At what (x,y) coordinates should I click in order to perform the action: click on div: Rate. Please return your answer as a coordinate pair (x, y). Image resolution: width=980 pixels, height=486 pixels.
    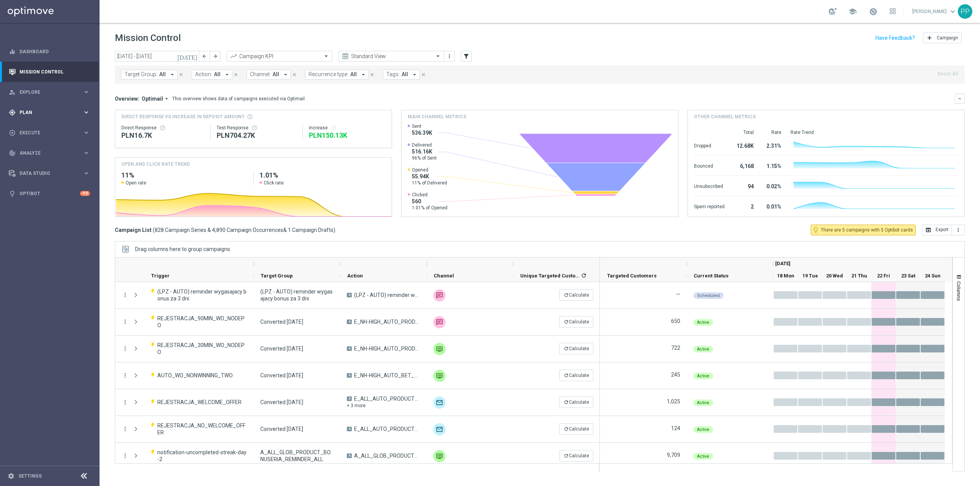
    Looking at the image, I should click on (772, 132).